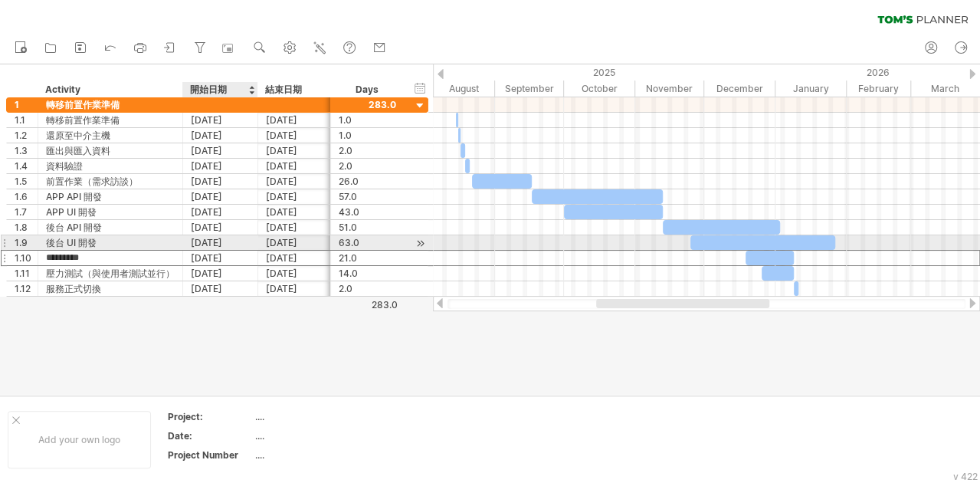 The width and height of the screenshot is (980, 483). I want to click on div: 26.0, so click(367, 181).